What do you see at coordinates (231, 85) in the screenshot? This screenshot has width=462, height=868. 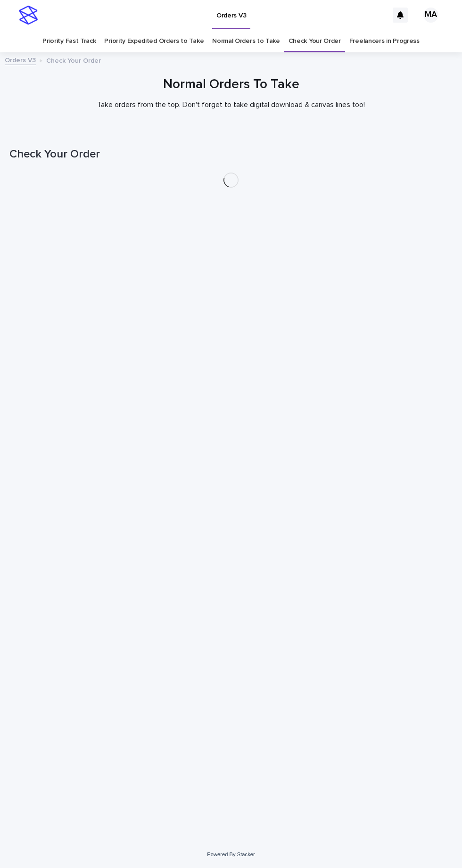 I see `h1: Normal Orders To Take` at bounding box center [231, 85].